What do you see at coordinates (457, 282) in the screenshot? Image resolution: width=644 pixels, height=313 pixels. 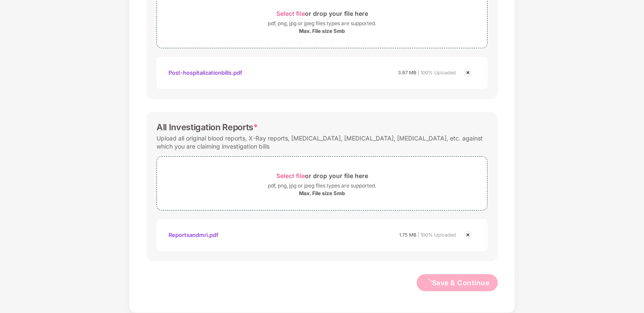 I see `button: loadingSave & Continue` at bounding box center [457, 282].